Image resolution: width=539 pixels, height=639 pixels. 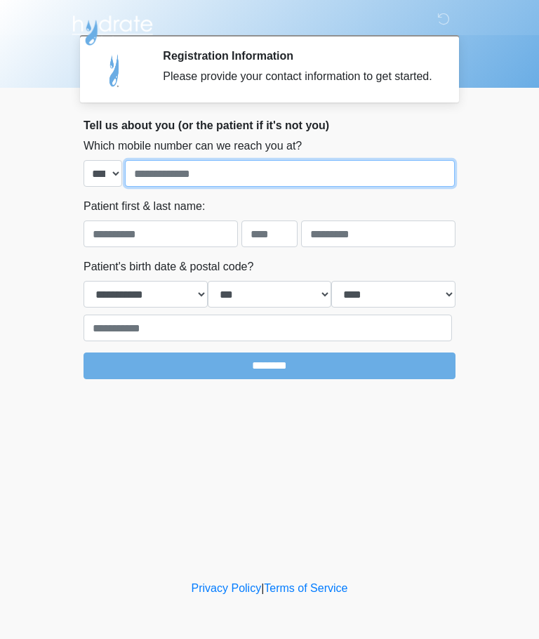 I want to click on label: Which mobile number can we reach you at?, so click(x=192, y=146).